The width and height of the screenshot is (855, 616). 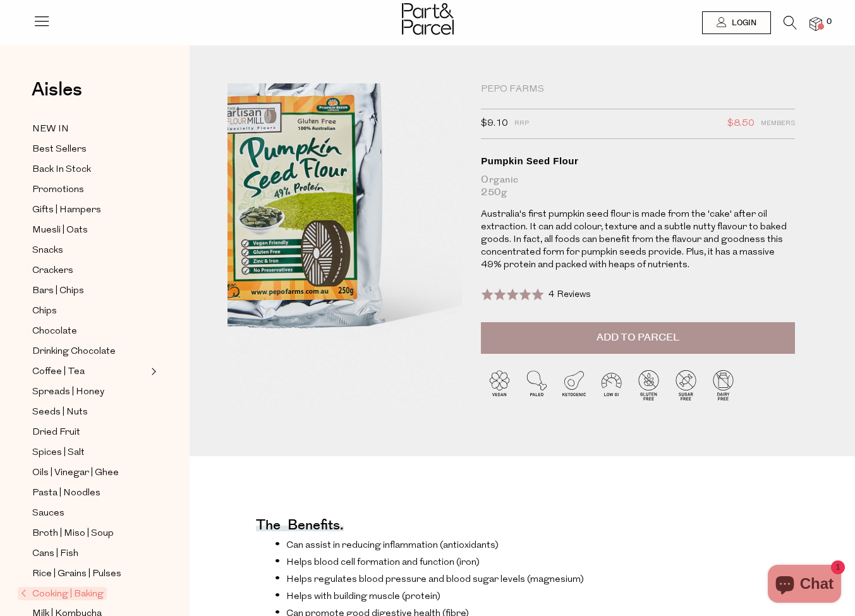 I want to click on a: NEW IN, so click(x=90, y=129).